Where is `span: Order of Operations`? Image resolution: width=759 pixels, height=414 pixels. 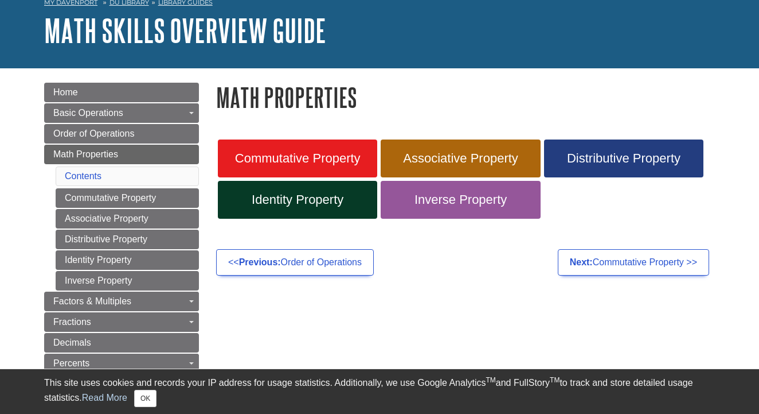 span: Order of Operations is located at coordinates (93, 133).